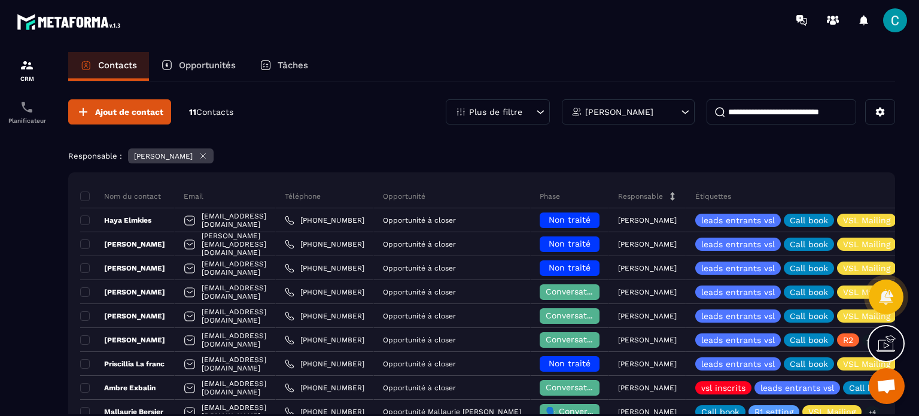  What do you see at coordinates (293, 65) in the screenshot?
I see `p: Tâches` at bounding box center [293, 65].